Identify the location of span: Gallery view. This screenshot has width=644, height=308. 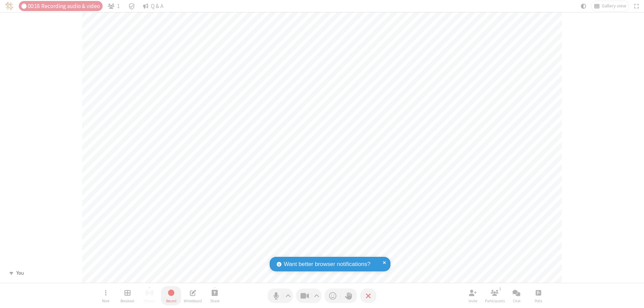
(614, 6).